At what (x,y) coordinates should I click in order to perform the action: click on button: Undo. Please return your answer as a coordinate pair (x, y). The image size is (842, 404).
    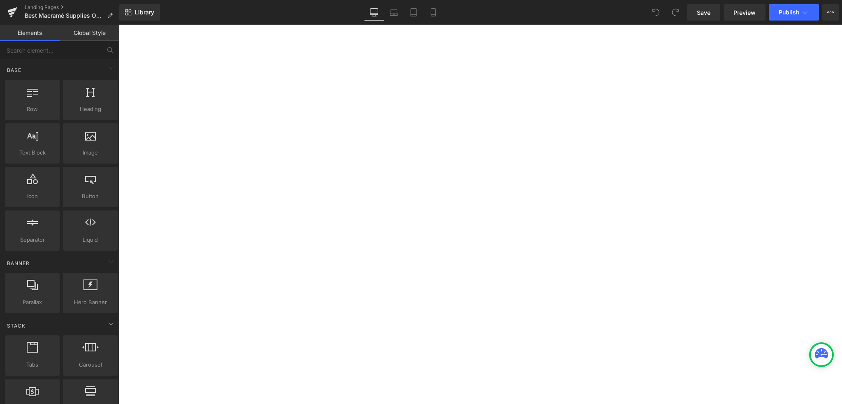
    Looking at the image, I should click on (656, 12).